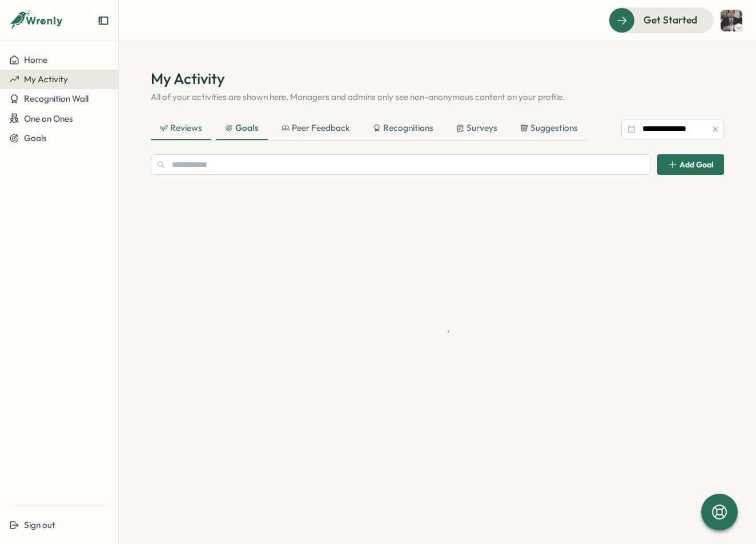  I want to click on span: Get Started, so click(670, 20).